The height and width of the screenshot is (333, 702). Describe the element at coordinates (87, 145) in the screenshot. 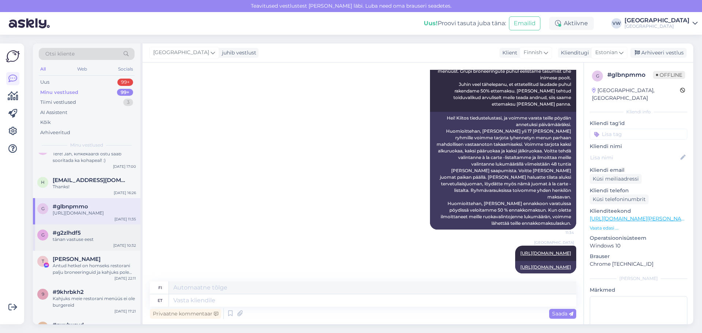

I see `span: Minu vestlused` at that location.